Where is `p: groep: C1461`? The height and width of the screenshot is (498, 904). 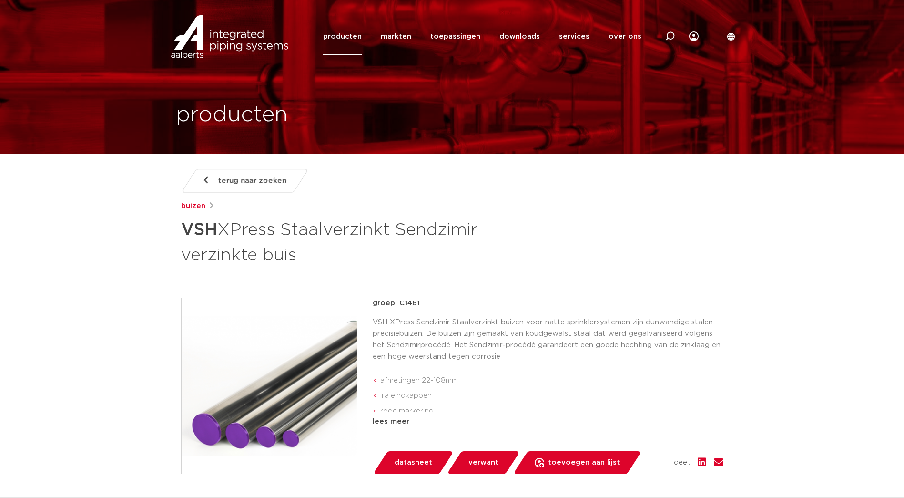 p: groep: C1461 is located at coordinates (548, 303).